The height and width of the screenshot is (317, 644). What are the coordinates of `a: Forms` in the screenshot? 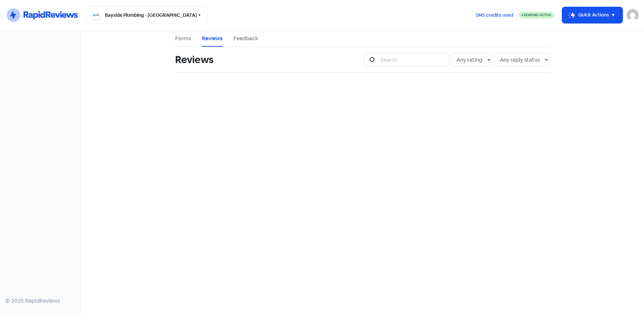 It's located at (183, 39).